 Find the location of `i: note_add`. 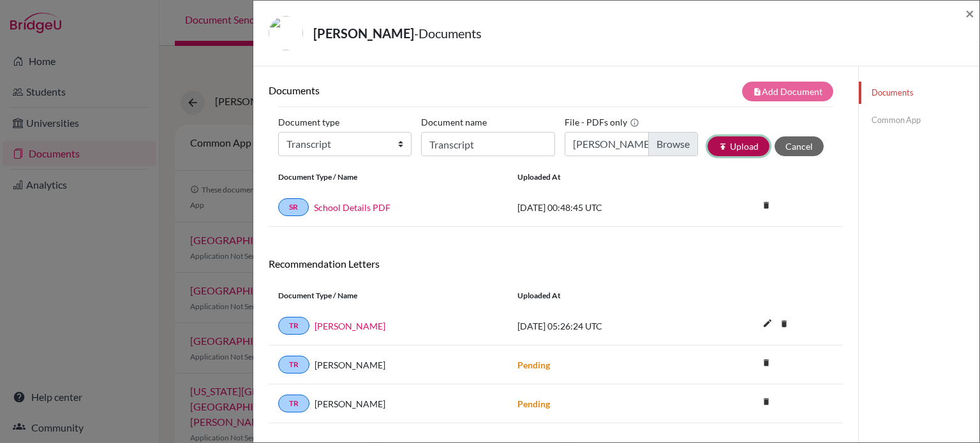

i: note_add is located at coordinates (758, 92).